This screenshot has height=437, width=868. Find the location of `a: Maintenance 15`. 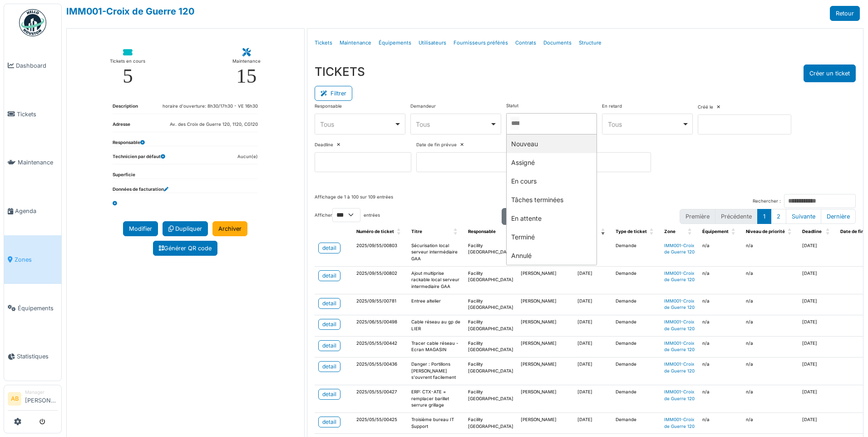

a: Maintenance 15 is located at coordinates (246, 67).